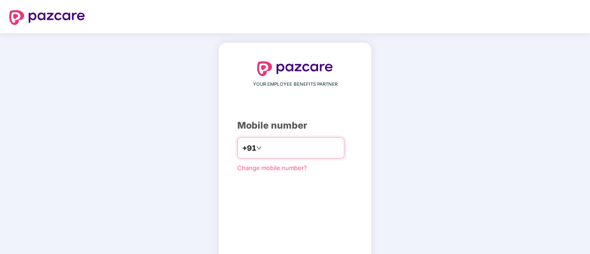 The width and height of the screenshot is (590, 254). I want to click on a: Change mobile number?, so click(272, 168).